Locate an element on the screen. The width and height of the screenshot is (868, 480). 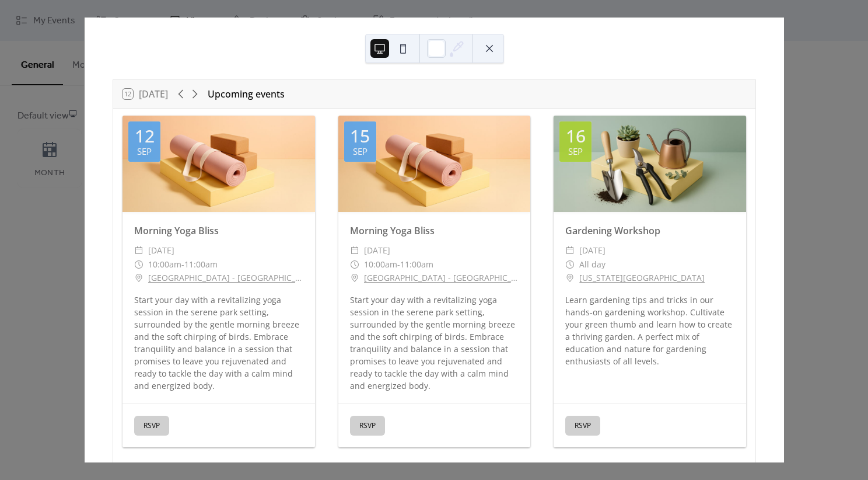
div: 12 is located at coordinates (145, 136).